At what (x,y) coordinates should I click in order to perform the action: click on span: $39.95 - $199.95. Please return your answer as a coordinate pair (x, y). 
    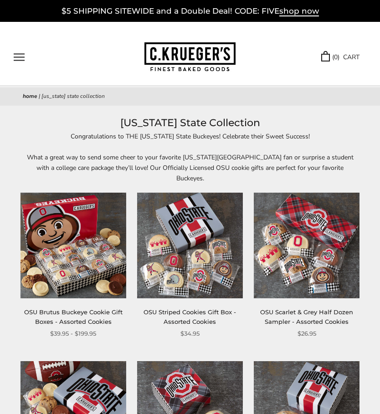
    Looking at the image, I should click on (73, 333).